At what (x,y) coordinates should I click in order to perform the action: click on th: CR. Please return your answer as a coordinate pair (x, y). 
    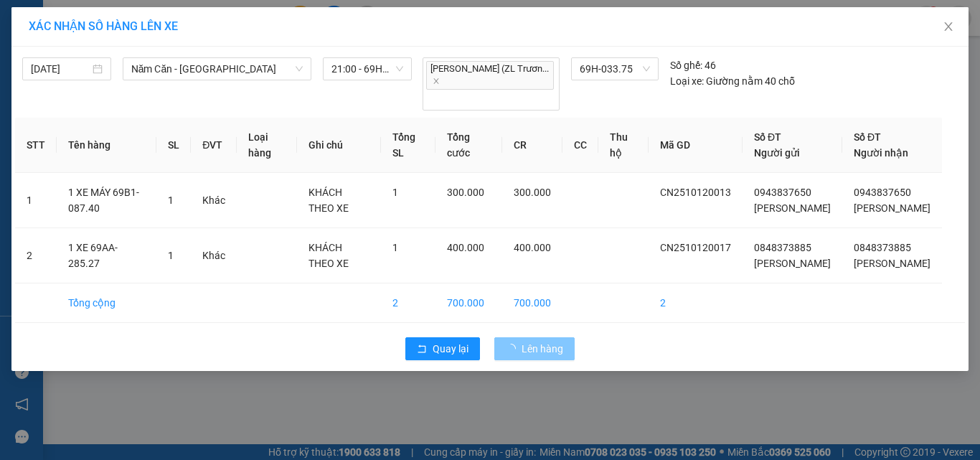
    Looking at the image, I should click on (532, 145).